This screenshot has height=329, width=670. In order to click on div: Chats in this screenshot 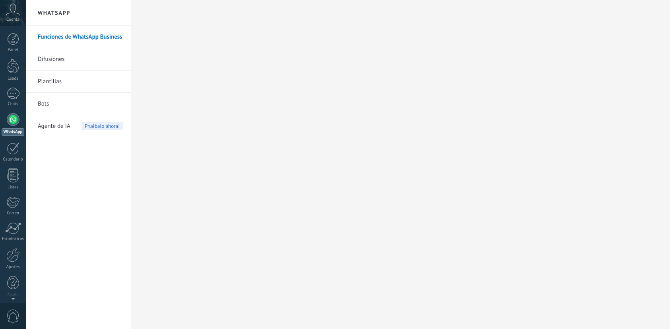, I will do `click(13, 104)`.